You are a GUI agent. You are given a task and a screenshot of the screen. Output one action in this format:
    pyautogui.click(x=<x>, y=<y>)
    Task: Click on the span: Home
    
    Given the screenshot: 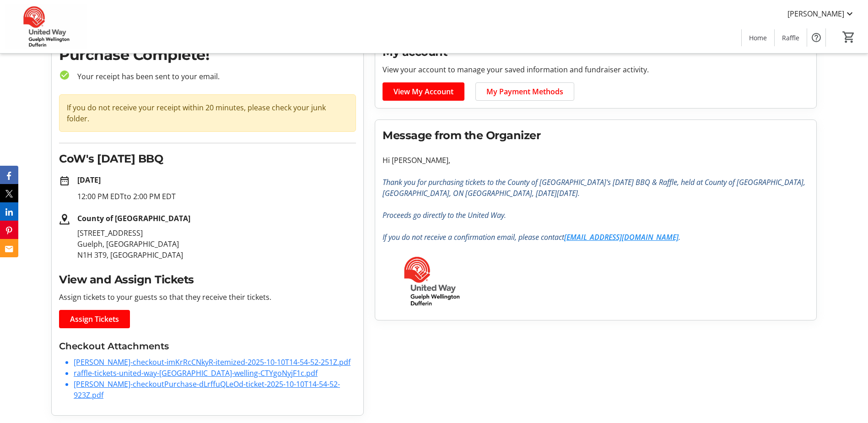 What is the action you would take?
    pyautogui.click(x=758, y=38)
    